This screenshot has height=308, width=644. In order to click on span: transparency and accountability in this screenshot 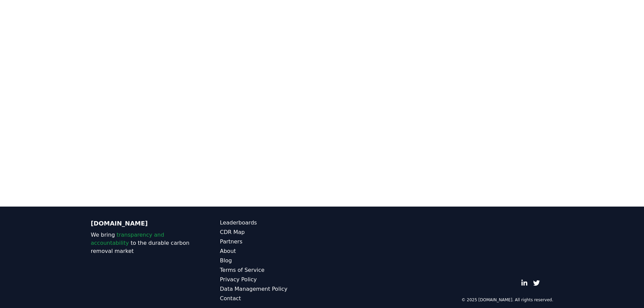, I will do `click(127, 239)`.